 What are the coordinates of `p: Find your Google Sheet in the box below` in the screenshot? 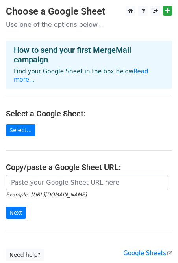 It's located at (89, 76).